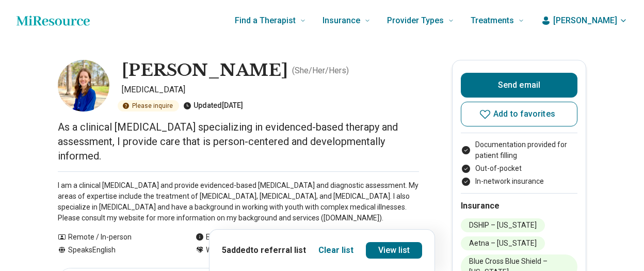 The height and width of the screenshot is (271, 644). I want to click on li: In-network insurance, so click(519, 181).